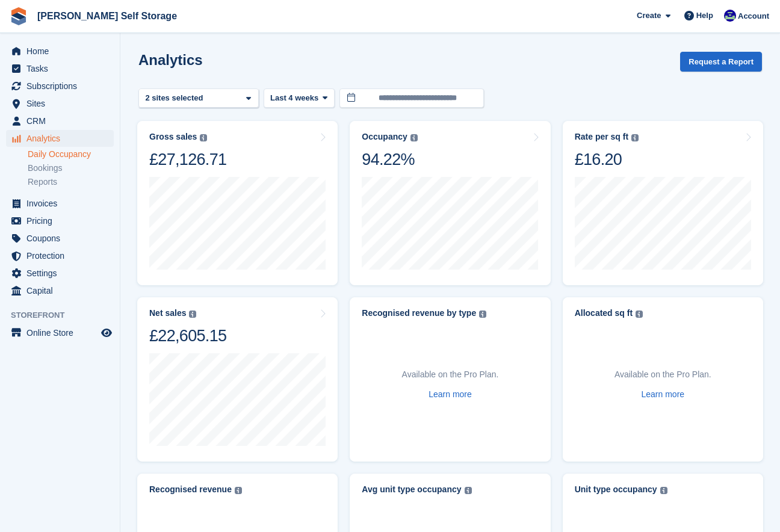 The width and height of the screenshot is (780, 532). What do you see at coordinates (18, 16) in the screenshot?
I see `img: stora-icon-8386f47178a22dfd0bd8f6a31ec36ba5ce8667c1dd55bd0f319d3a0aa187defe.svg` at bounding box center [18, 16].